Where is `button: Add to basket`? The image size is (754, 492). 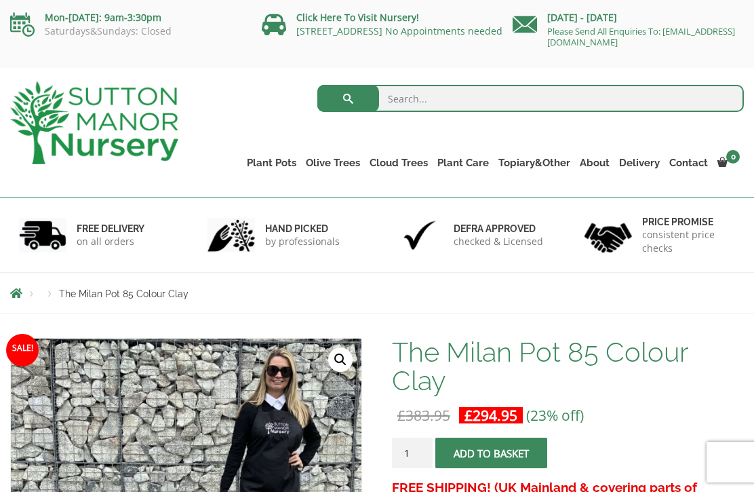
button: Add to basket is located at coordinates (491, 453).